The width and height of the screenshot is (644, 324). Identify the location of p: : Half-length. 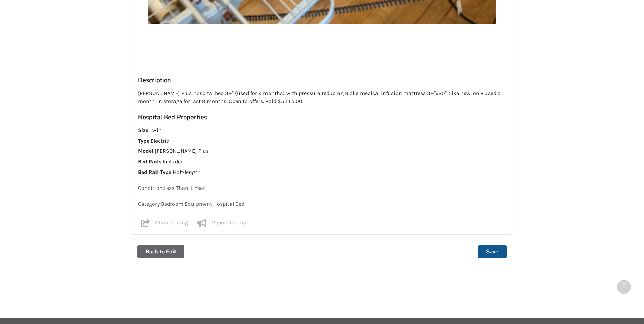
(322, 172).